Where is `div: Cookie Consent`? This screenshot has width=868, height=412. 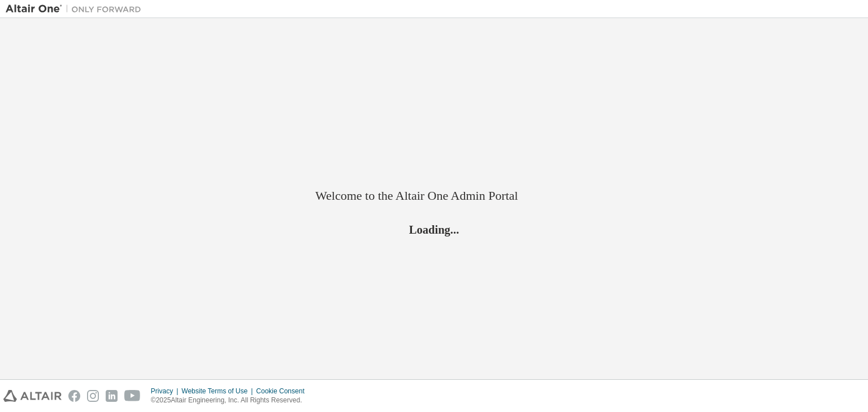
div: Cookie Consent is located at coordinates (283, 391).